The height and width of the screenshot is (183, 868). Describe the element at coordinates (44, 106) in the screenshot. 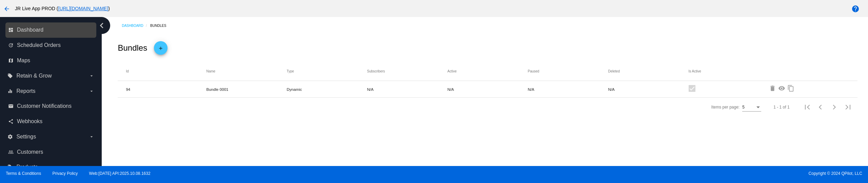

I see `span: Customer Notifications` at that location.